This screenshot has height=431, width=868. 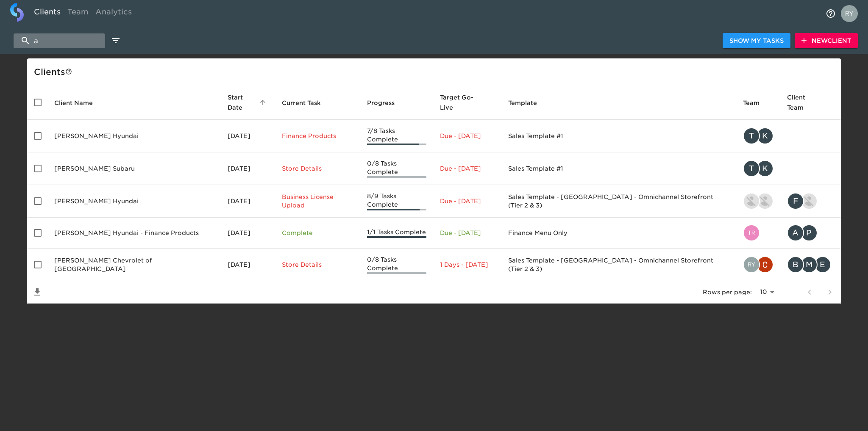 What do you see at coordinates (757, 41) in the screenshot?
I see `span: Show My Tasks` at bounding box center [757, 41].